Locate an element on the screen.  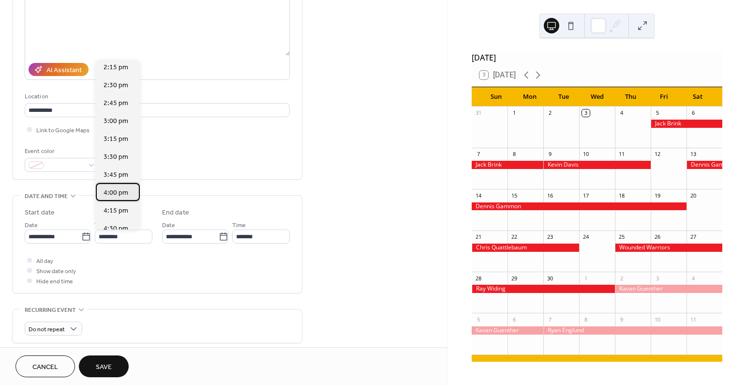
div: AI Assistant is located at coordinates (64, 70).